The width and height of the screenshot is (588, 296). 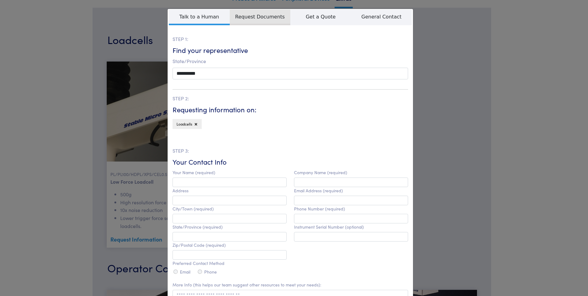 What do you see at coordinates (185, 272) in the screenshot?
I see `label: Email` at bounding box center [185, 272].